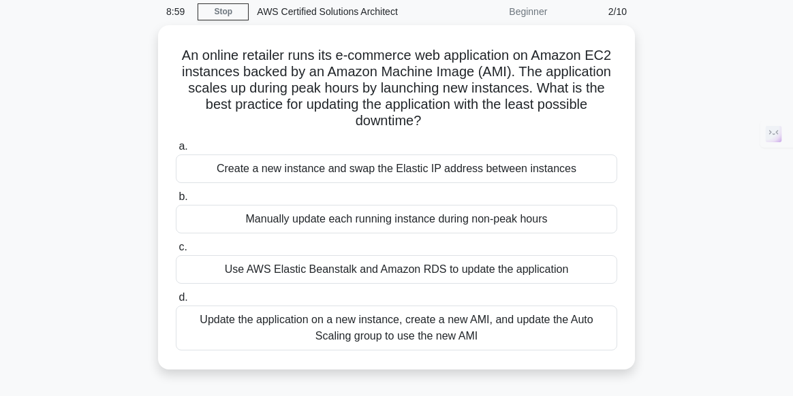 This screenshot has width=793, height=396. What do you see at coordinates (396, 328) in the screenshot?
I see `div: Update the application on a new instance, create a new AMI, and update the Auto Scaling group to ...` at bounding box center [396, 328].